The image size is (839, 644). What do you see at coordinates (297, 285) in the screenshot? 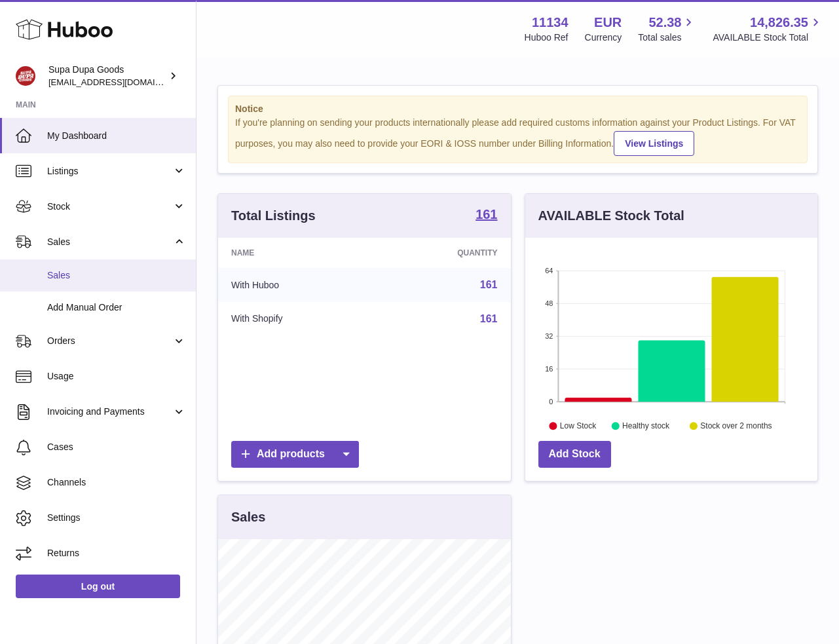
I see `td: With Huboo` at bounding box center [297, 285].